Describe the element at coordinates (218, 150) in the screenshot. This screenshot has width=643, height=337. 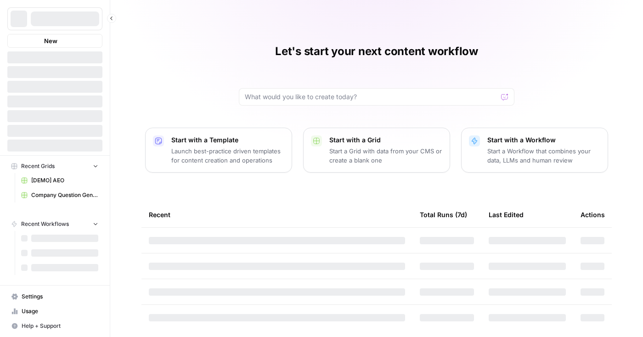
I see `button: Start with a TemplateLaunch best-practice driven templates for content creation and operations` at that location.